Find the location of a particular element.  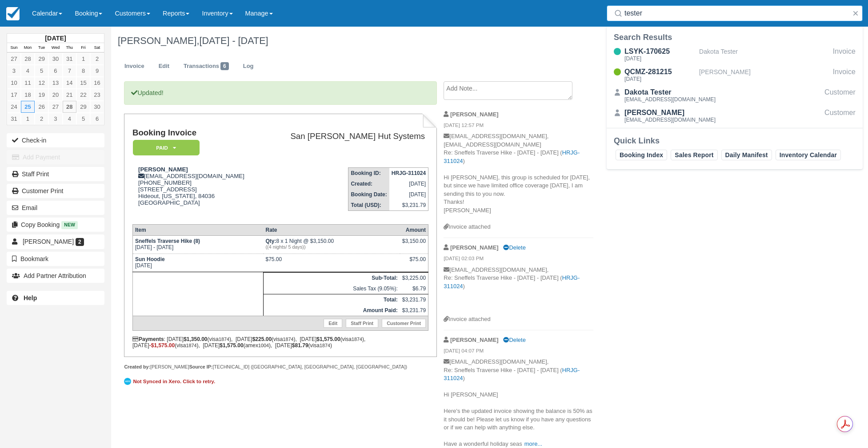

td: Sales Tax (9.05%): is located at coordinates (331, 289).